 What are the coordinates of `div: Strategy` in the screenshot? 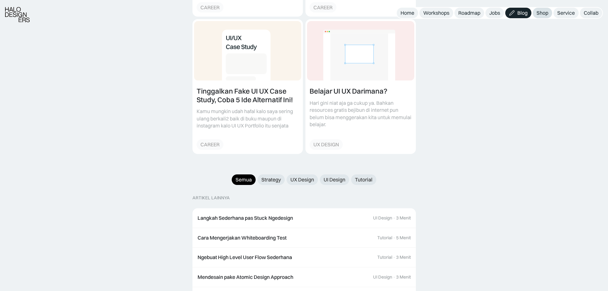 It's located at (271, 179).